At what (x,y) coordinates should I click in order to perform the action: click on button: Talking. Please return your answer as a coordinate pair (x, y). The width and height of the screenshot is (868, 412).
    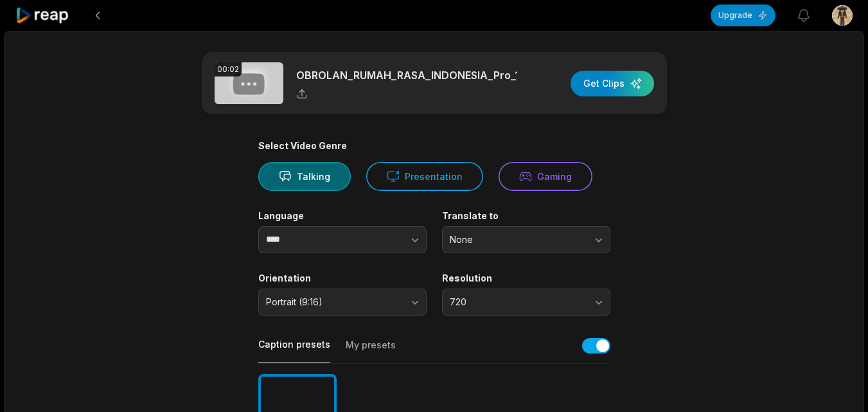
    Looking at the image, I should click on (304, 176).